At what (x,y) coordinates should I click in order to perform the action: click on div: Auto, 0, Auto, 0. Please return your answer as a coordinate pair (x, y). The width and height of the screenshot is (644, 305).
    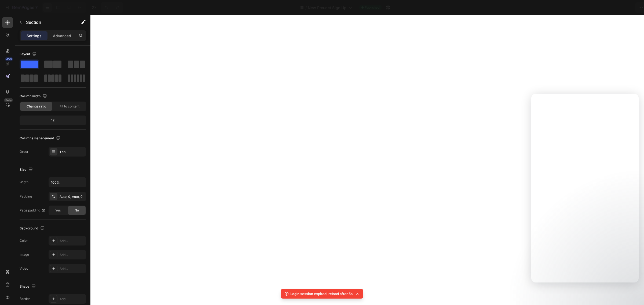
    Looking at the image, I should click on (72, 197).